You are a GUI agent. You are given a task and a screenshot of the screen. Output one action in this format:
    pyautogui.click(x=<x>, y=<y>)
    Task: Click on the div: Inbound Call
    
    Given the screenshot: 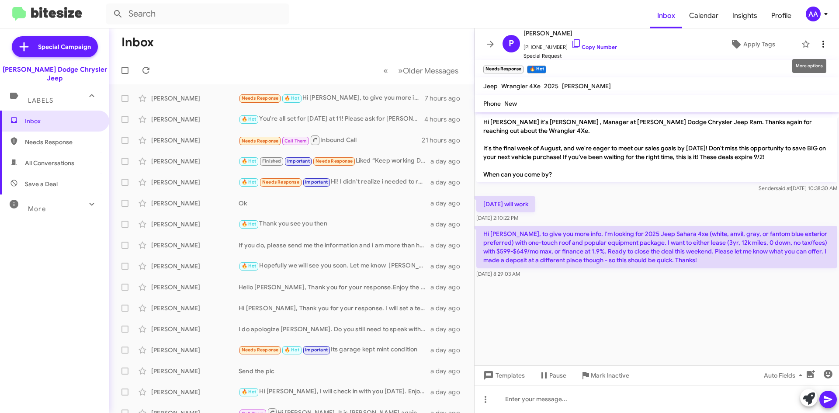 What is the action you would take?
    pyautogui.click(x=330, y=140)
    